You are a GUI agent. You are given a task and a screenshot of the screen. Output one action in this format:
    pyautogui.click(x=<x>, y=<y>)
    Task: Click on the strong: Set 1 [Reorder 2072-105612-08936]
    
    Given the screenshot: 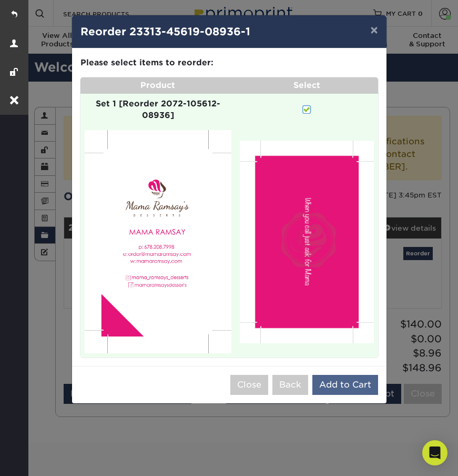 What is the action you would take?
    pyautogui.click(x=157, y=110)
    